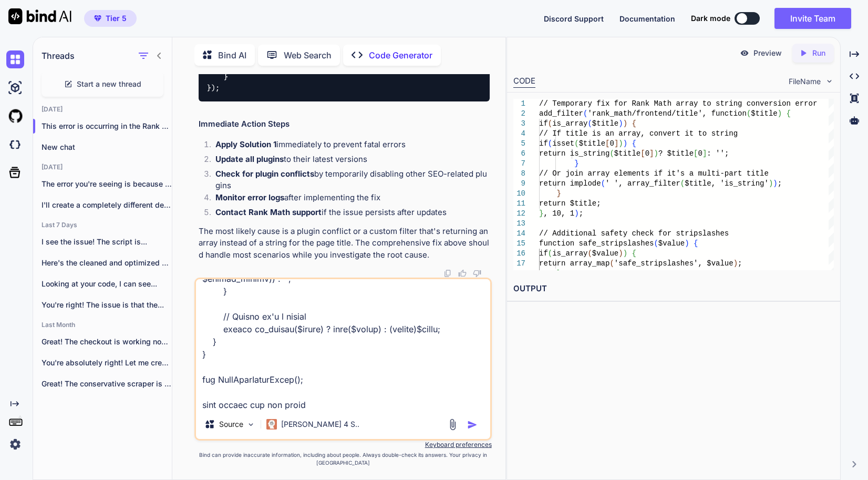 The height and width of the screenshot is (480, 868). I want to click on strong: Update all plugins, so click(250, 159).